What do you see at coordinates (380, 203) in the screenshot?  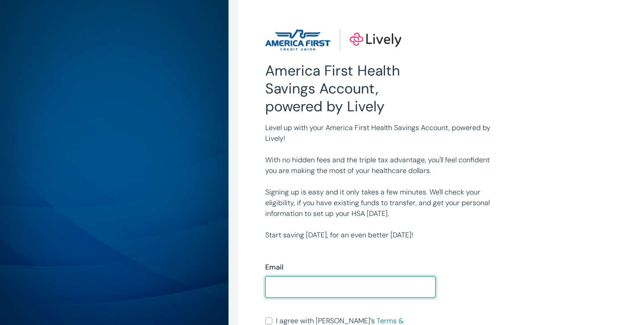 I see `p: Signing up is easy and it only takes a few minutes. We'll check your eligibility, if you have exi...` at bounding box center [380, 203].